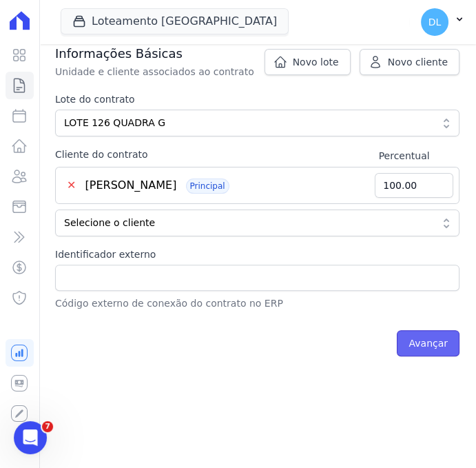 This screenshot has height=468, width=476. I want to click on span: 7, so click(48, 427).